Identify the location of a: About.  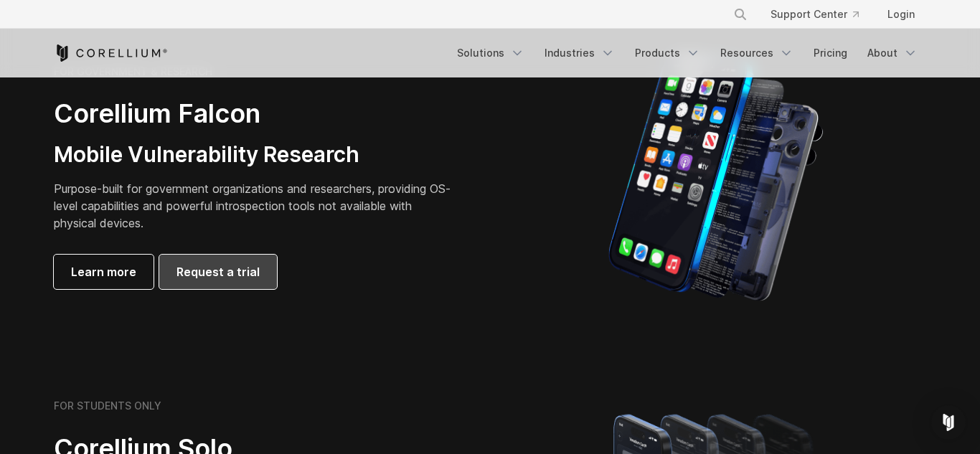
(893, 53).